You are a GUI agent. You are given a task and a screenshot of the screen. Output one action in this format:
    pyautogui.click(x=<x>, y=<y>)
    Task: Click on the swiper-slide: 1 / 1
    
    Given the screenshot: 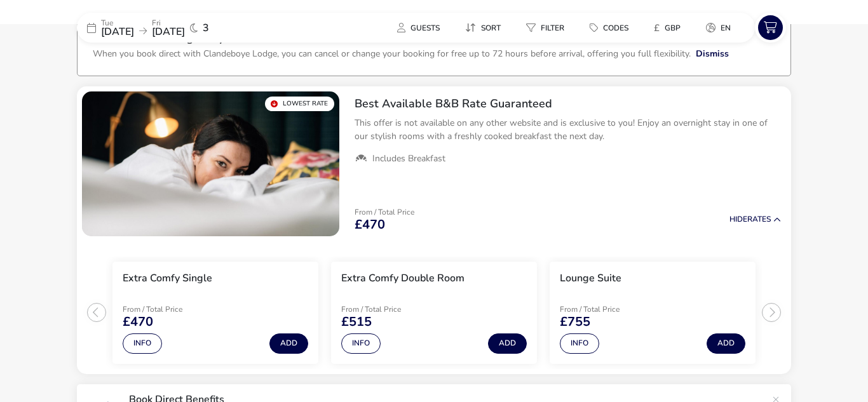 What is the action you would take?
    pyautogui.click(x=210, y=164)
    